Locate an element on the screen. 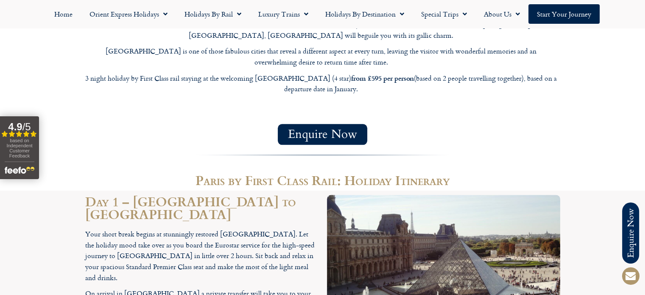  a: Luxury Trains is located at coordinates (283, 14).